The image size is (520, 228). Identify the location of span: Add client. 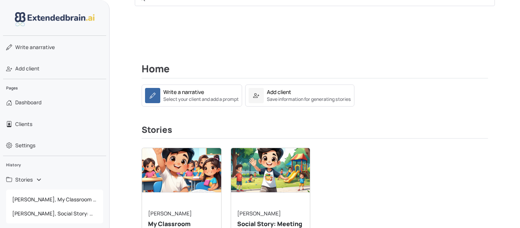
(27, 68).